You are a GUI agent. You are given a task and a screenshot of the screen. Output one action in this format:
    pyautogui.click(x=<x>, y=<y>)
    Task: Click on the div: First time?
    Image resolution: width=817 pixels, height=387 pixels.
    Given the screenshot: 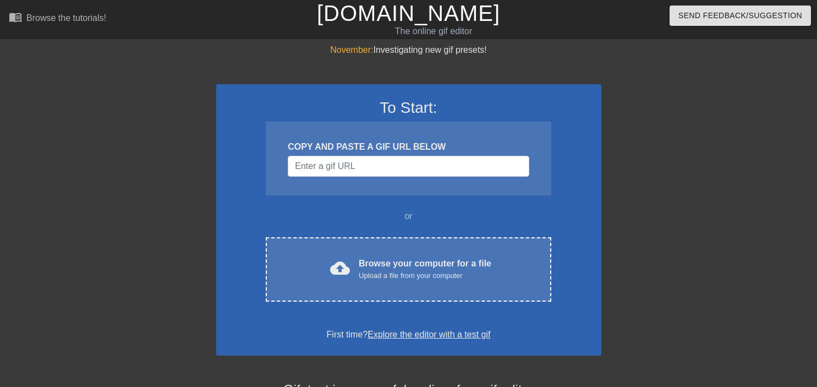 What is the action you would take?
    pyautogui.click(x=409, y=334)
    